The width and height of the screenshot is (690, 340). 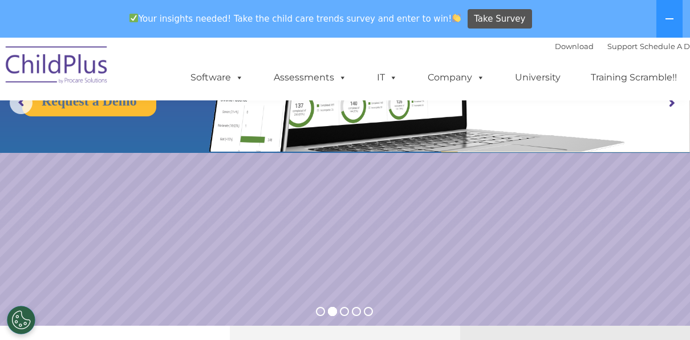 What do you see at coordinates (622, 46) in the screenshot?
I see `a: Support` at bounding box center [622, 46].